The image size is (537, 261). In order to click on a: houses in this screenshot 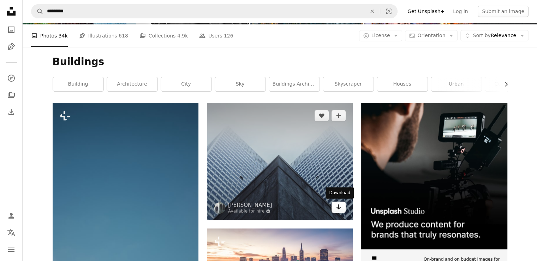, I will do `click(402, 84)`.